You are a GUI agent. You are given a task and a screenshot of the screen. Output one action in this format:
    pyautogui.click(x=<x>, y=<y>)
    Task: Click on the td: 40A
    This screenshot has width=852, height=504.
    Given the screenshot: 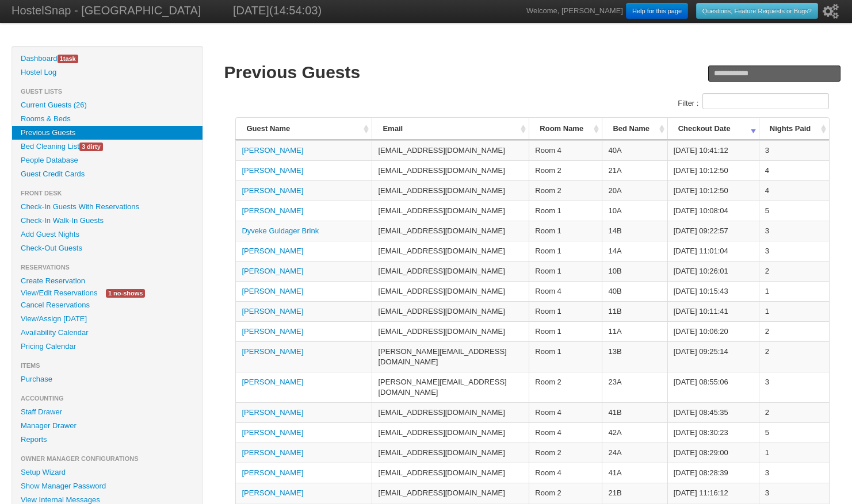 What is the action you would take?
    pyautogui.click(x=634, y=150)
    